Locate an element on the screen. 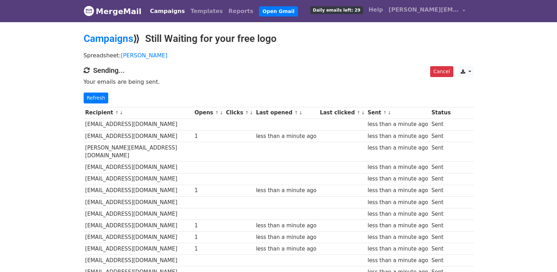 This screenshot has height=272, width=557. th: Recipient is located at coordinates (138, 112).